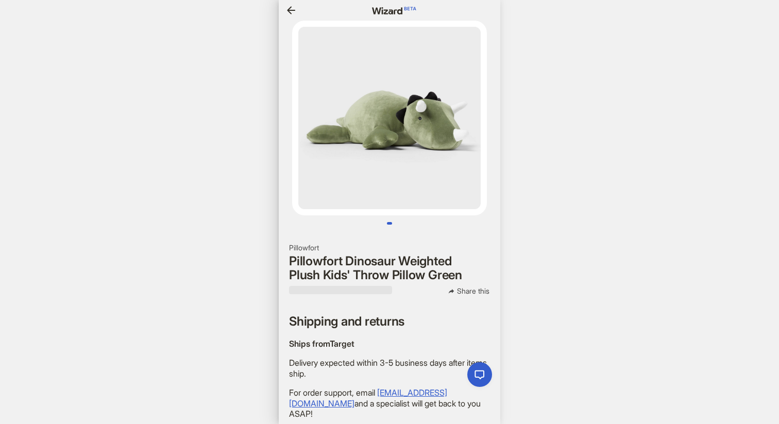 The height and width of the screenshot is (424, 779). Describe the element at coordinates (390, 118) in the screenshot. I see `img: Pillowfort Dinosaur Weighted Plush Kids' Throw Pillow Green Dinosaur Weighted Plush Kids' Throw P...` at that location.